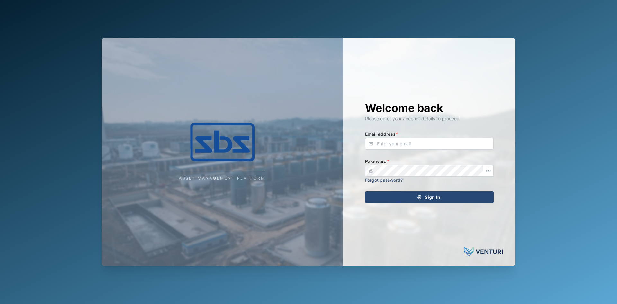 This screenshot has height=304, width=617. Describe the element at coordinates (429, 119) in the screenshot. I see `div: Please enter your account details to proceed` at that location.